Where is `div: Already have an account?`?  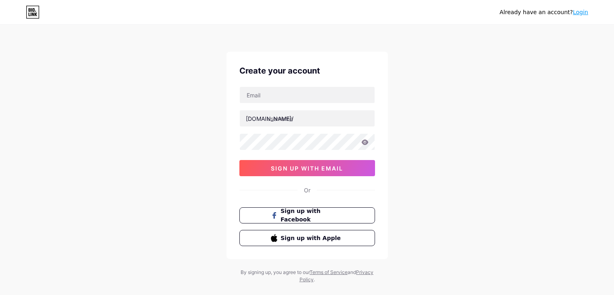
div: Already have an account? is located at coordinates (544, 12).